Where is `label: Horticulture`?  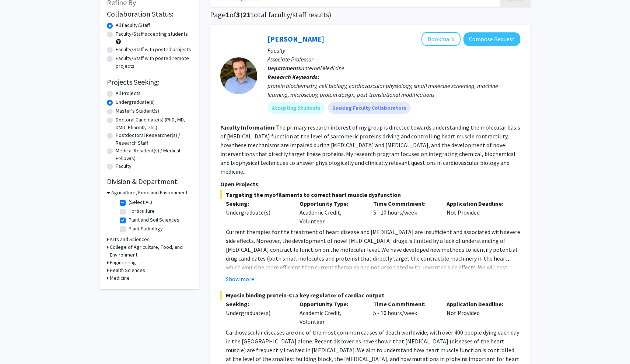
label: Horticulture is located at coordinates (142, 211).